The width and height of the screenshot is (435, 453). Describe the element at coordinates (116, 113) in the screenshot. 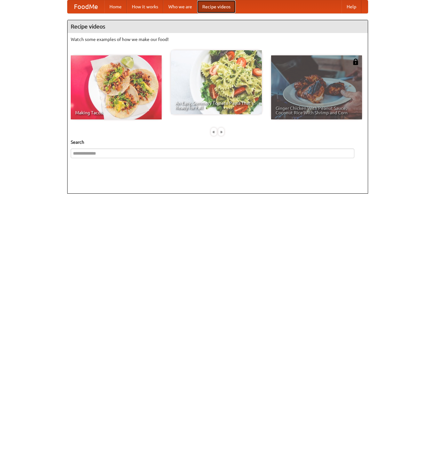

I see `span: Making Tacos` at that location.